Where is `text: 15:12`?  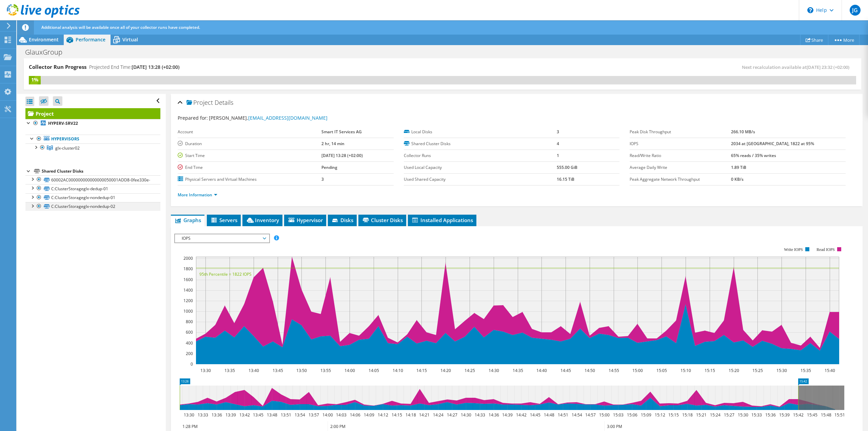
text: 15:12 is located at coordinates (660, 415).